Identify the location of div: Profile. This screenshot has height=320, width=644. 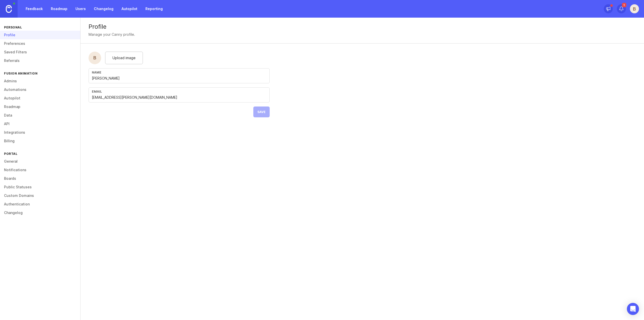
(362, 27).